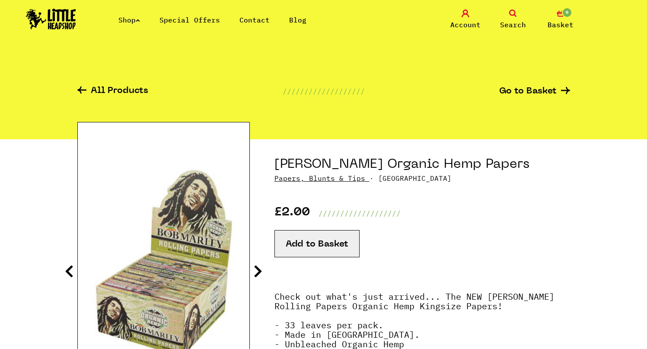  What do you see at coordinates (320, 178) in the screenshot?
I see `a: Papers, Blunts & Tips` at bounding box center [320, 178].